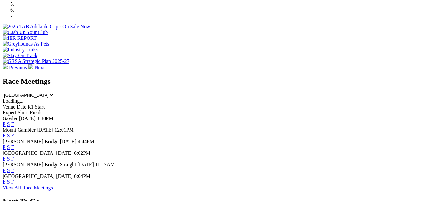 The height and width of the screenshot is (201, 433). What do you see at coordinates (20, 50) in the screenshot?
I see `img: Industry Links` at bounding box center [20, 50].